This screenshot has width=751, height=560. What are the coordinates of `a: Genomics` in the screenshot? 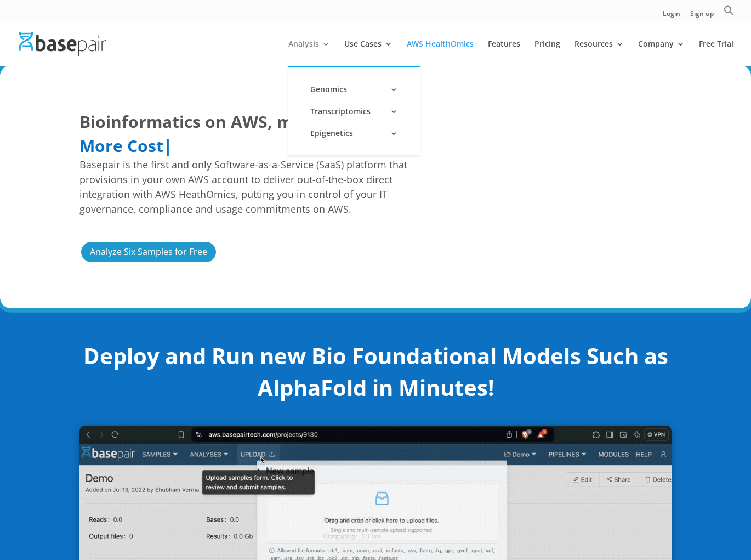 It's located at (355, 89).